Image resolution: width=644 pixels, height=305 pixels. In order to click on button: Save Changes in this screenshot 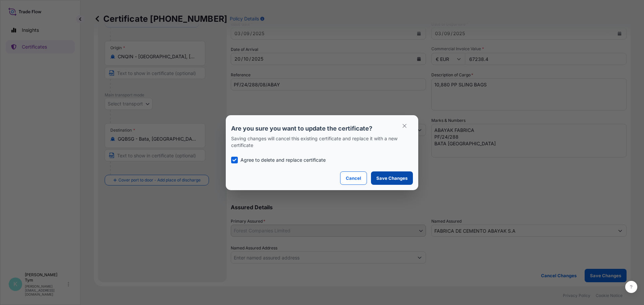, I will do `click(392, 178)`.